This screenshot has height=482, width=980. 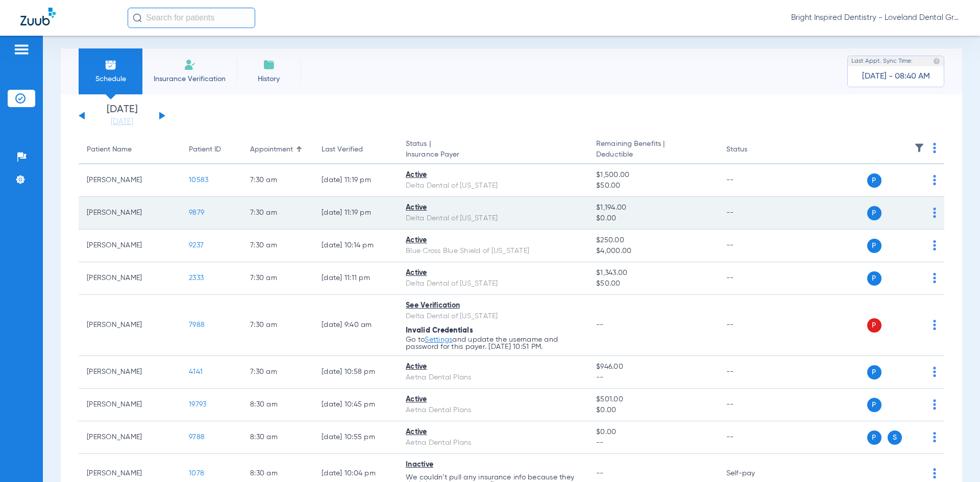 I want to click on span: Invalid Credentials, so click(x=439, y=330).